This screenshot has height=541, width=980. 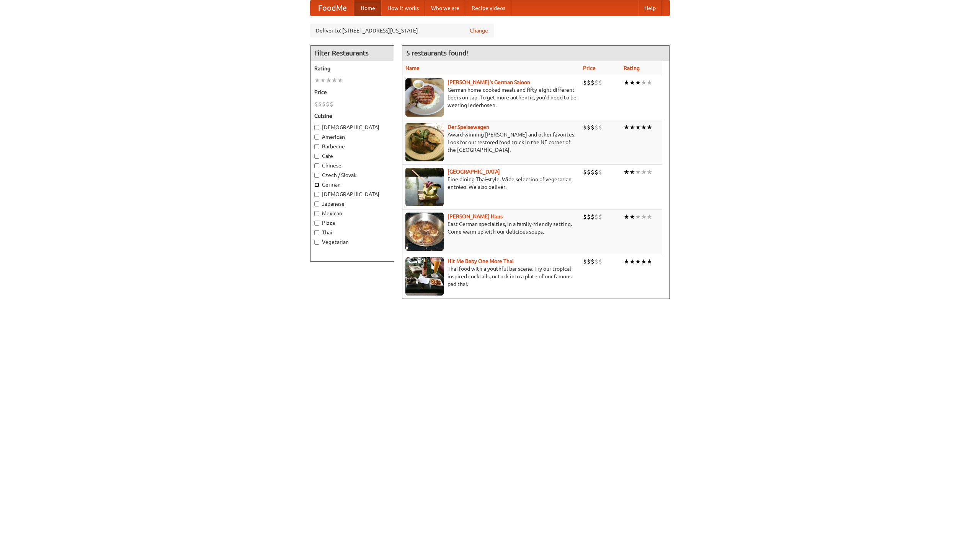 I want to click on input: Czech / Slovak, so click(x=317, y=175).